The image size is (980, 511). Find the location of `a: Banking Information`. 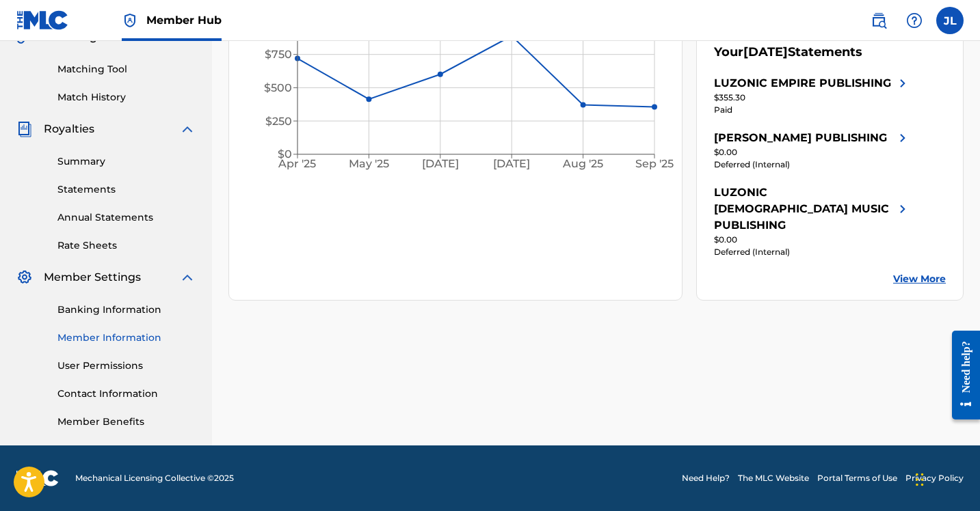

a: Banking Information is located at coordinates (127, 310).